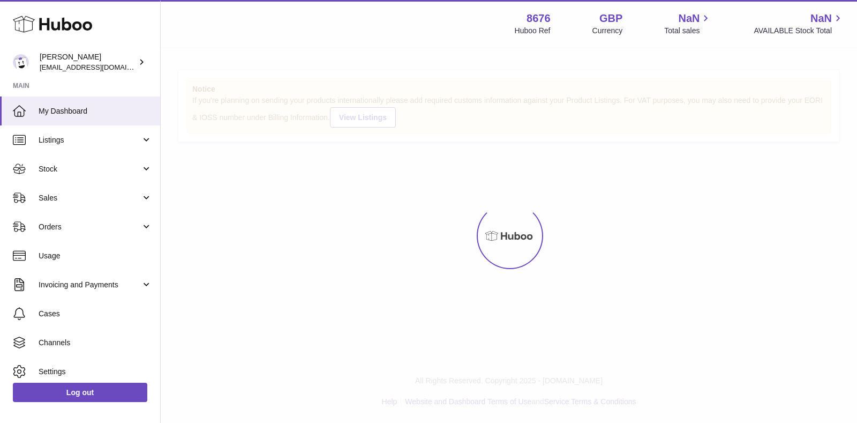  What do you see at coordinates (89, 169) in the screenshot?
I see `span: Stock` at bounding box center [89, 169].